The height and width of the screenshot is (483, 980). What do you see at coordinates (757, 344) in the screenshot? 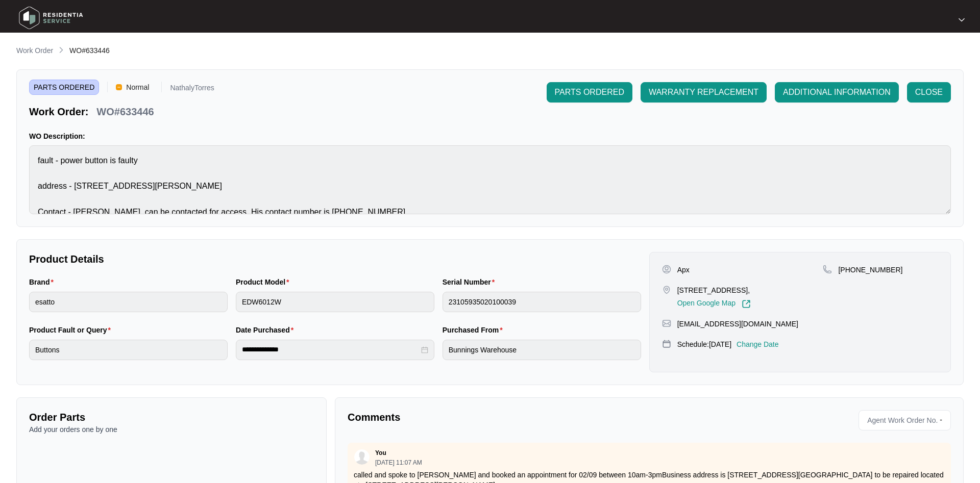
I see `p: Change Date` at bounding box center [757, 344].